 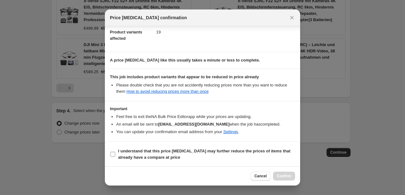 I want to click on a: How to avoid reducing prices more than once, so click(x=168, y=91).